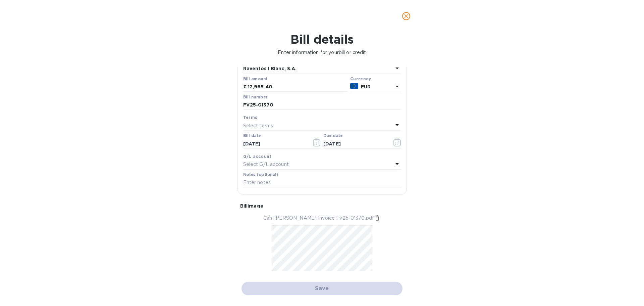 This screenshot has width=644, height=306. I want to click on p: Bill image, so click(322, 206).